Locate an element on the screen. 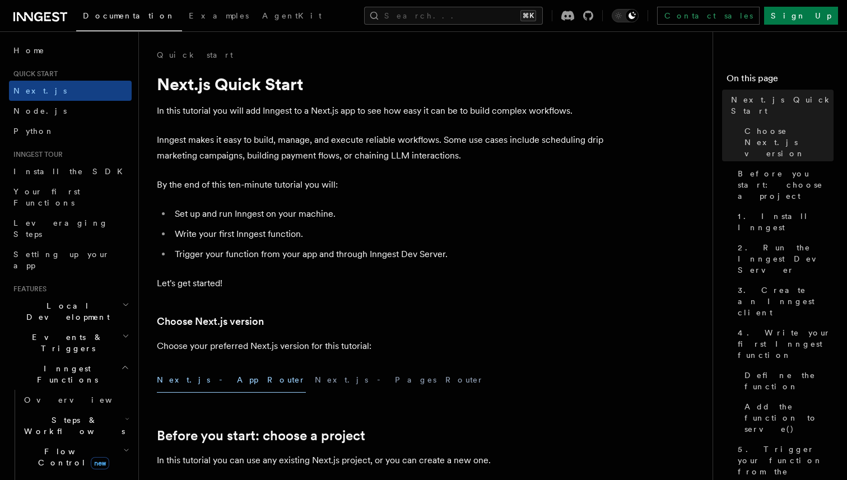 The height and width of the screenshot is (480, 847). li: Write your first Inngest function. is located at coordinates (388, 234).